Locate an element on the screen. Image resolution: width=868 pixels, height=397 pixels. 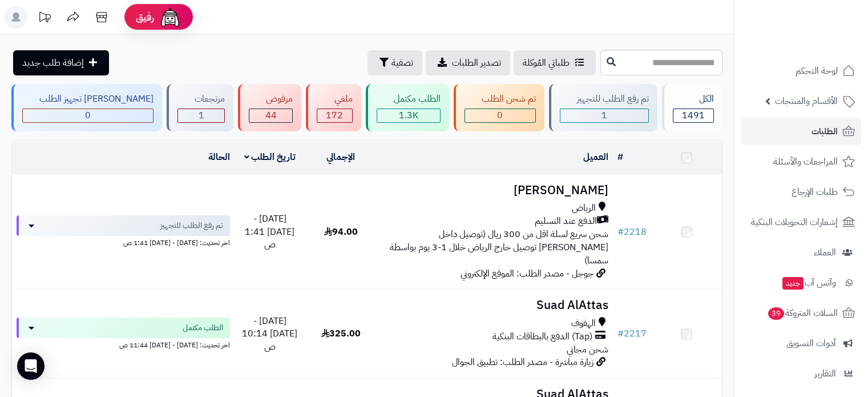
a: الإجمالي is located at coordinates (341, 157).